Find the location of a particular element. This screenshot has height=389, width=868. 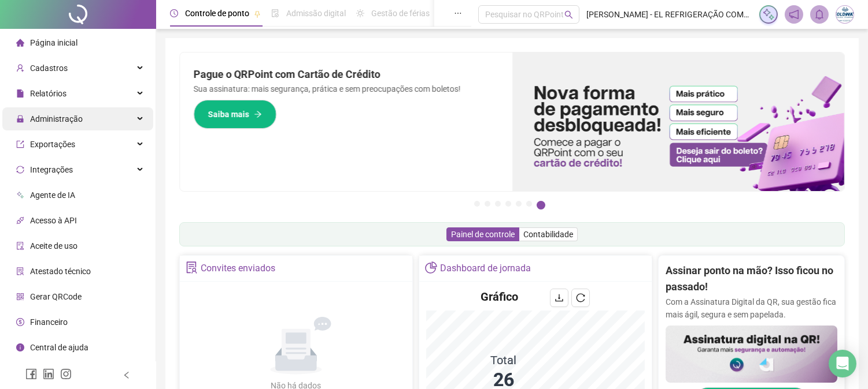

span: facebook is located at coordinates (31, 374).